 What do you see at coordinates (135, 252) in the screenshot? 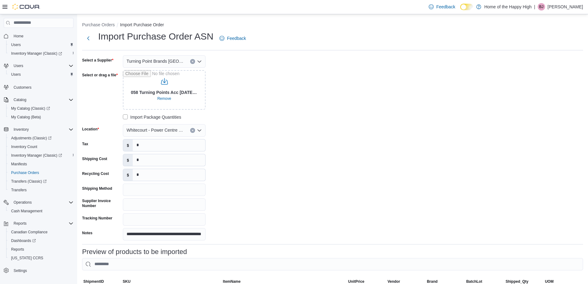
I see `h3: Preview of products to be imported` at bounding box center [135, 252].